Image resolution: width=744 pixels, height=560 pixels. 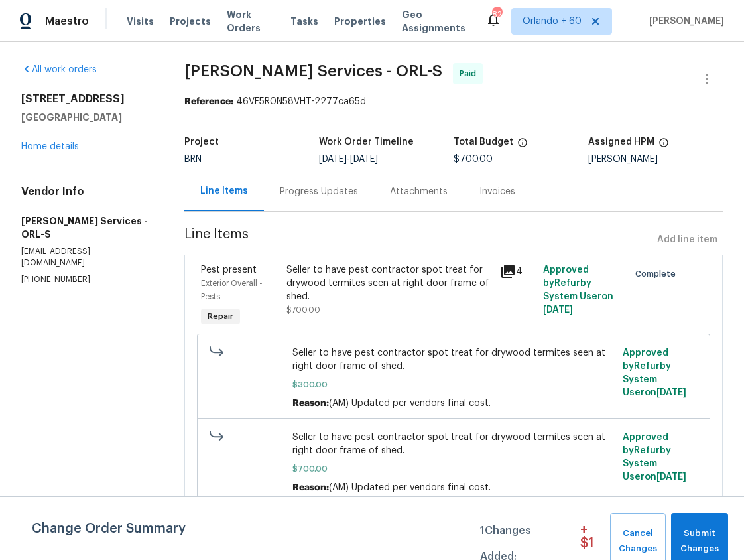 I want to click on span: Orlando + 60, so click(x=551, y=22).